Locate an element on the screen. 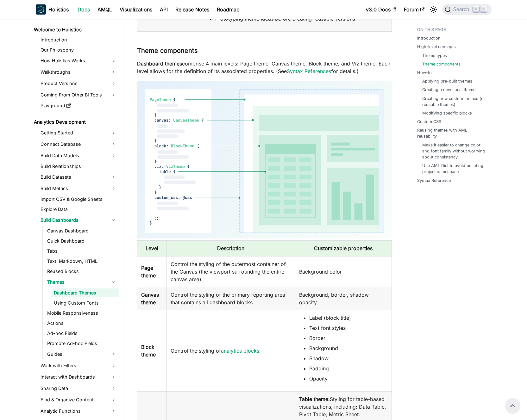 The width and height of the screenshot is (527, 420). a: Import CSV & Google Sheets is located at coordinates (78, 199).